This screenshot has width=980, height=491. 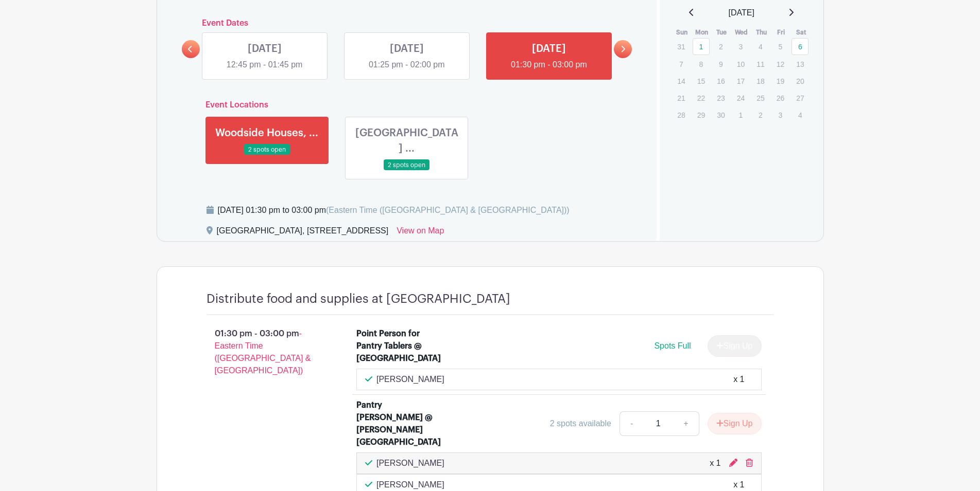 I want to click on p: 5, so click(x=781, y=46).